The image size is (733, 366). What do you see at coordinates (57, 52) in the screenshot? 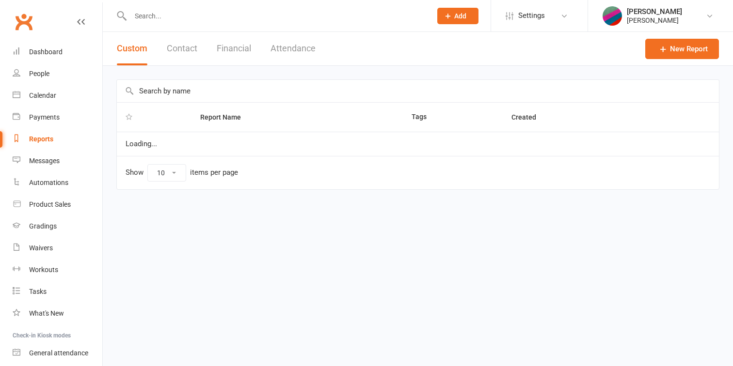
I see `a: Dashboard` at bounding box center [57, 52].